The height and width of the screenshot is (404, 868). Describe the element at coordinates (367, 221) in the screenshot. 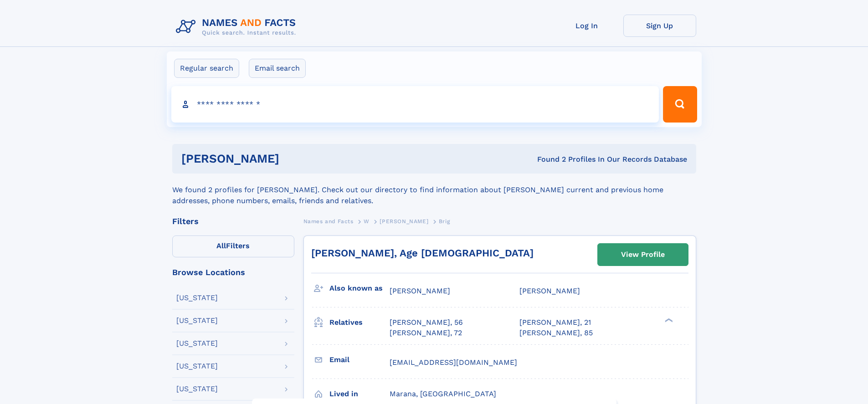

I see `a: W` at that location.